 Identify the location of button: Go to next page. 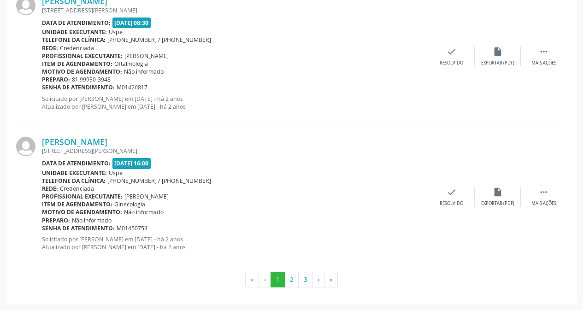
(318, 280).